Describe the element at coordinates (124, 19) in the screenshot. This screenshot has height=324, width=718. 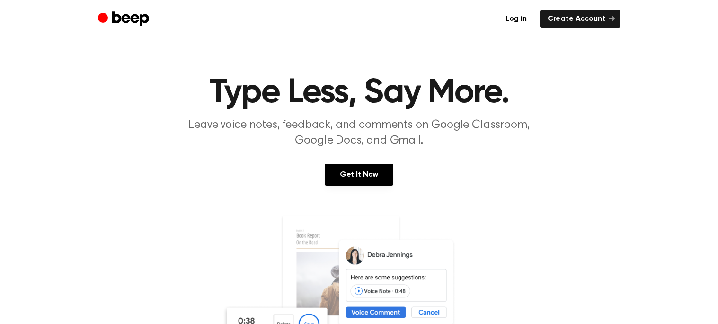
I see `a: Beep` at that location.